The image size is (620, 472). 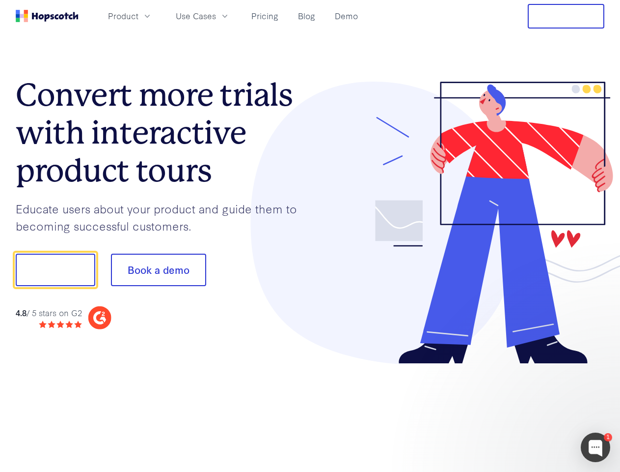 I want to click on h1: Convert more trials with interactive product tours, so click(x=163, y=133).